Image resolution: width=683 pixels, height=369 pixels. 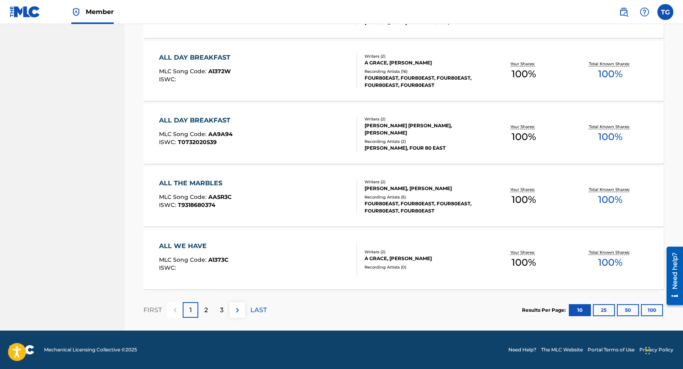 What do you see at coordinates (14, 32) in the screenshot?
I see `div: Open Resource Center` at bounding box center [14, 32].